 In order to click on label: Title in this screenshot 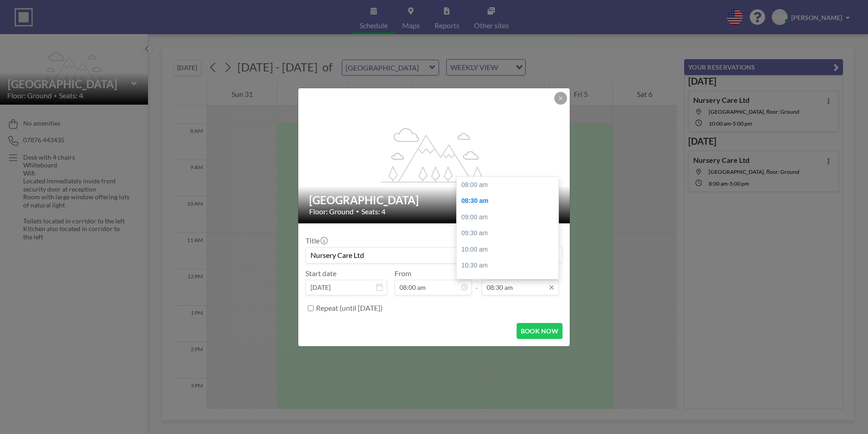, I will do `click(316, 241)`.